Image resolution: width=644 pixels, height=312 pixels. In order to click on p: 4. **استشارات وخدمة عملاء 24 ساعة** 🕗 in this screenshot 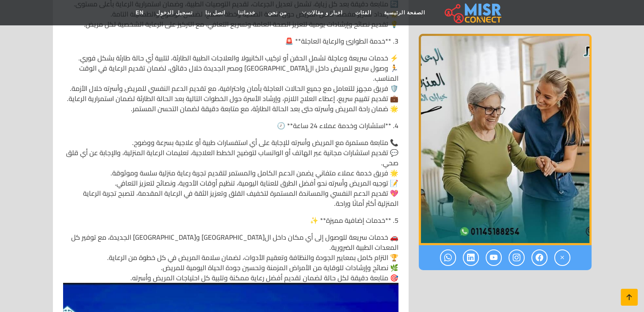, I will do `click(230, 126)`.